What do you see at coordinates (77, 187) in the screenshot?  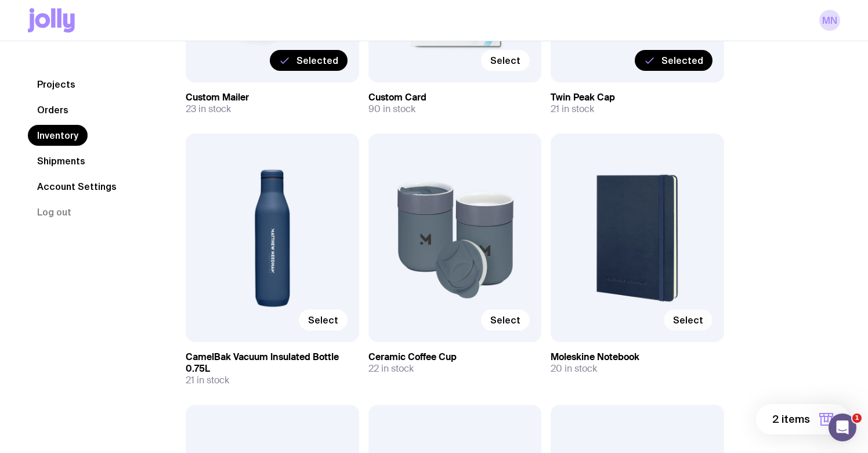 I see `a: Account Settings` at bounding box center [77, 187].